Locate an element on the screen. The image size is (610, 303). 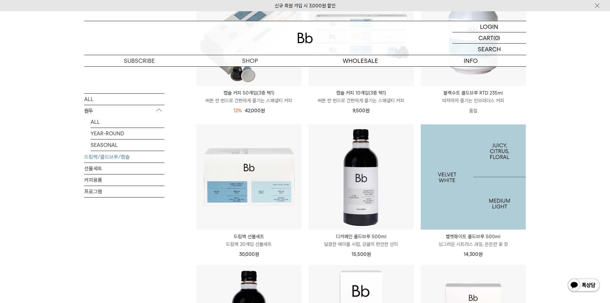
p: 캡슐 커피 10개입(3종 택1) is located at coordinates (361, 93).